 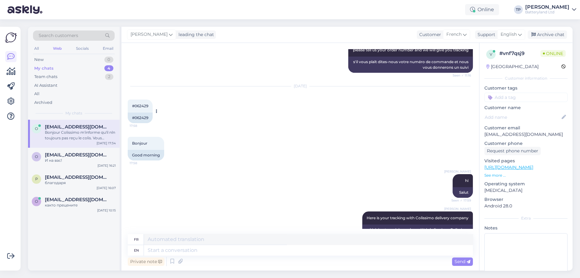 What do you see at coordinates (547, 12) in the screenshot?
I see `div: Batteryland Ltd` at bounding box center [547, 12].